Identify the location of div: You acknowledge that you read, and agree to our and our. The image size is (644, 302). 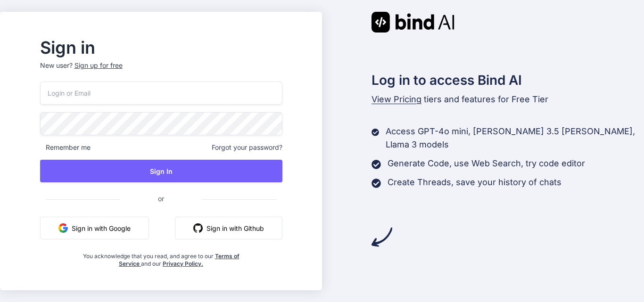
(161, 257).